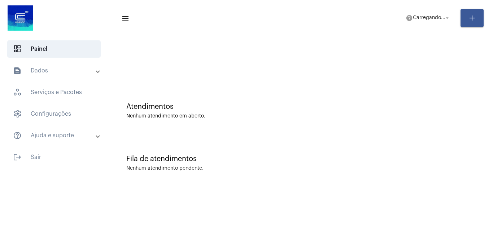 The width and height of the screenshot is (493, 231). I want to click on div: Nenhum atendimento em aberto., so click(301, 116).